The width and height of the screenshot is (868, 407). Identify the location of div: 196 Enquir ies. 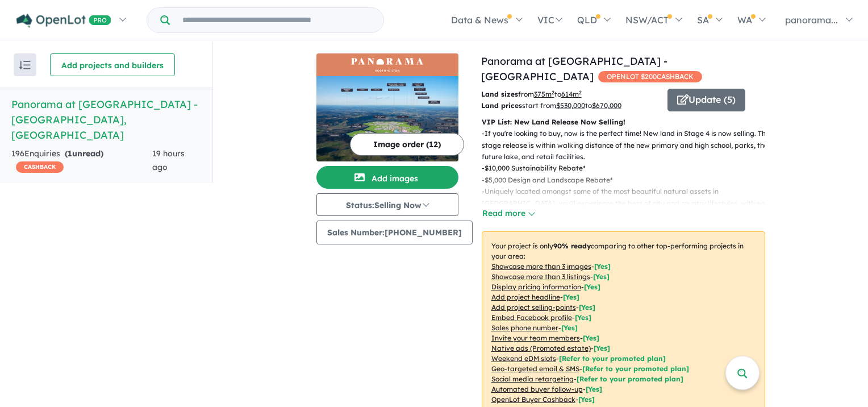
(82, 161).